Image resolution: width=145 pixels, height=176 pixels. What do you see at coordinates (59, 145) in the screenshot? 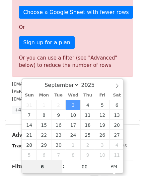
I see `span: September 30, 2025` at bounding box center [59, 145].